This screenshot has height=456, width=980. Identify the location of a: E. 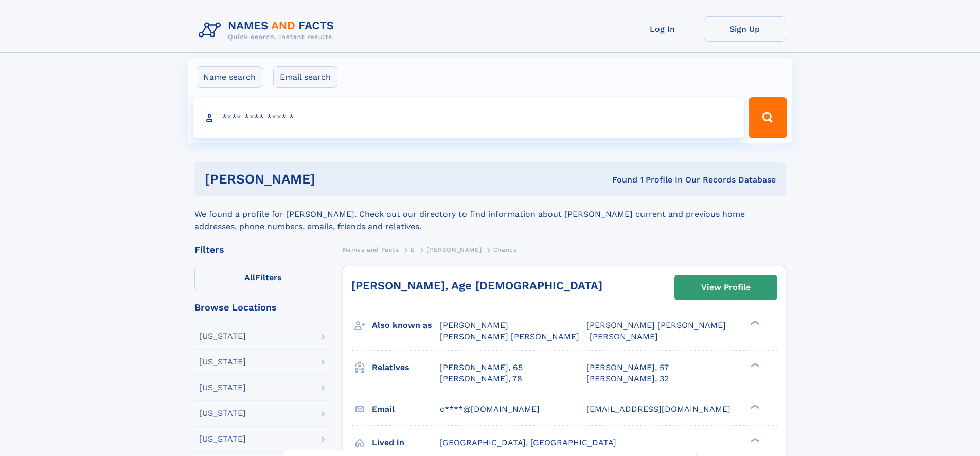
(412, 249).